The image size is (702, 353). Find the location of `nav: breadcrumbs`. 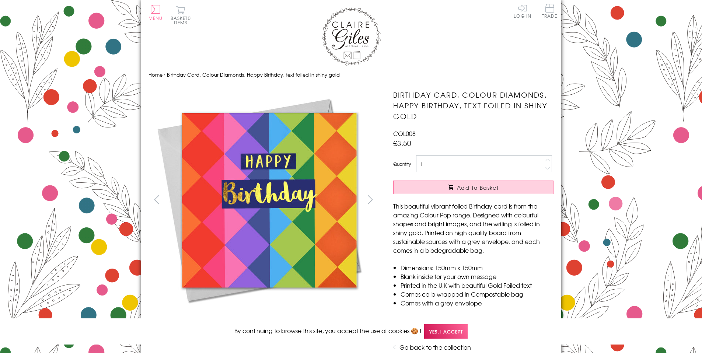

nav: breadcrumbs is located at coordinates (351, 75).